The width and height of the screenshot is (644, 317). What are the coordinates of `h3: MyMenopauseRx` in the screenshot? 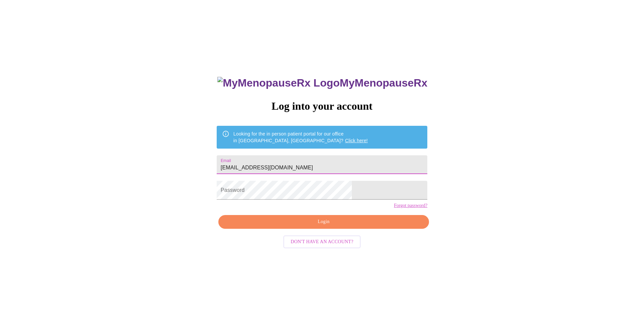 It's located at (322, 83).